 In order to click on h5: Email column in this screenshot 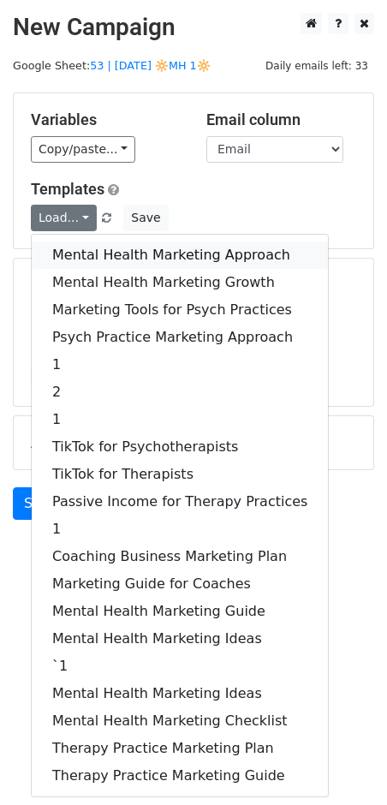, I will do `click(281, 120)`.